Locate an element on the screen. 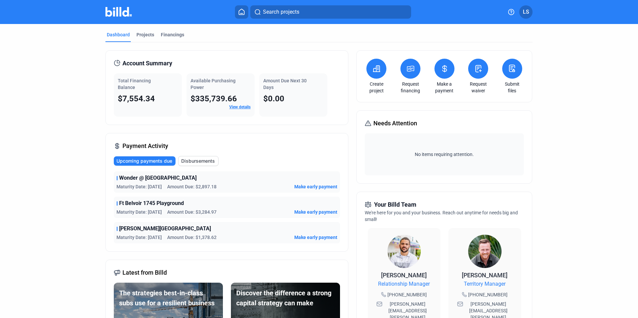  div: Dashboard is located at coordinates (118, 35).